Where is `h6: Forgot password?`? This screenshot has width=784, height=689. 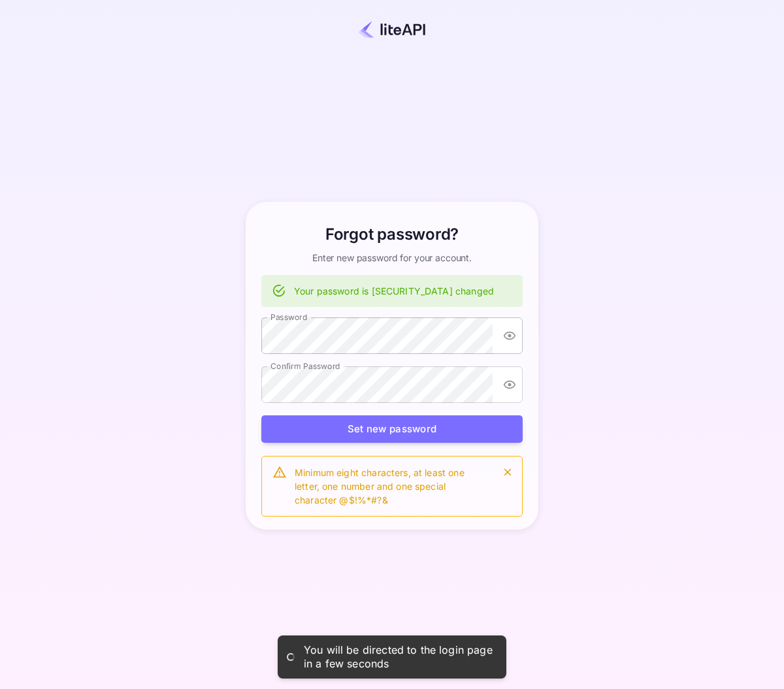
h6: Forgot password? is located at coordinates (392, 235).